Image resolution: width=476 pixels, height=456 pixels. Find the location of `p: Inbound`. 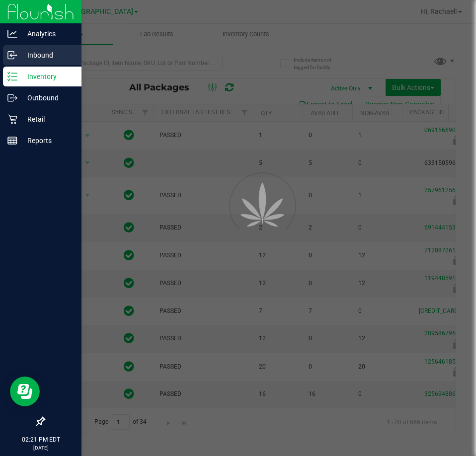

p: Inbound is located at coordinates (47, 55).